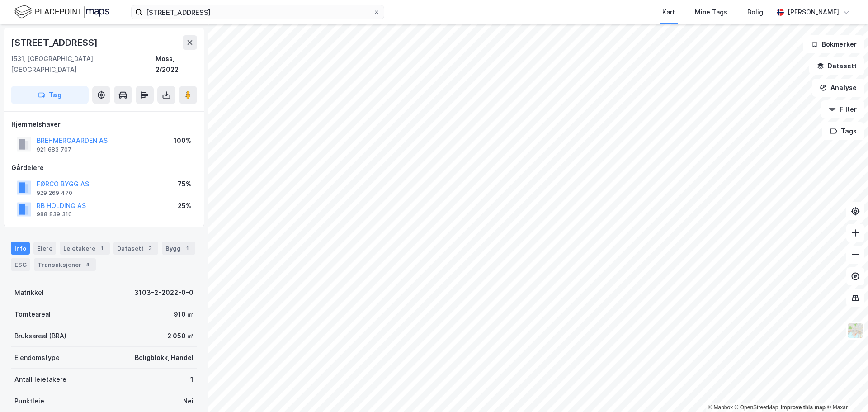 This screenshot has width=868, height=412. I want to click on div: Gårdeiere, so click(104, 168).